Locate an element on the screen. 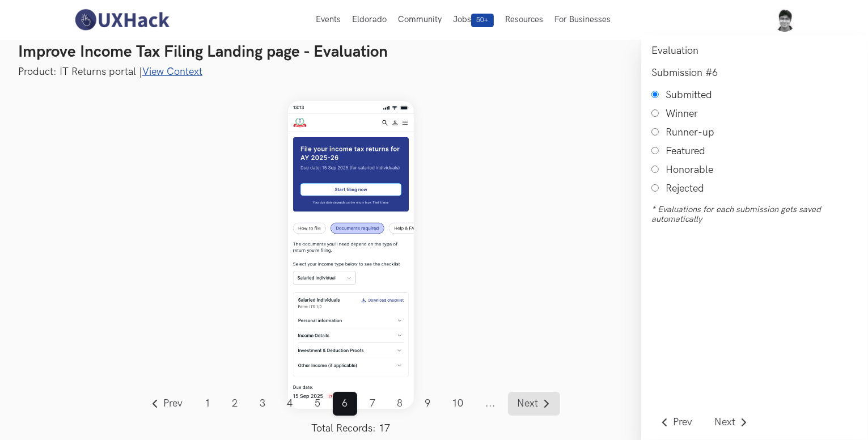  a: Page 7 is located at coordinates (373, 404).